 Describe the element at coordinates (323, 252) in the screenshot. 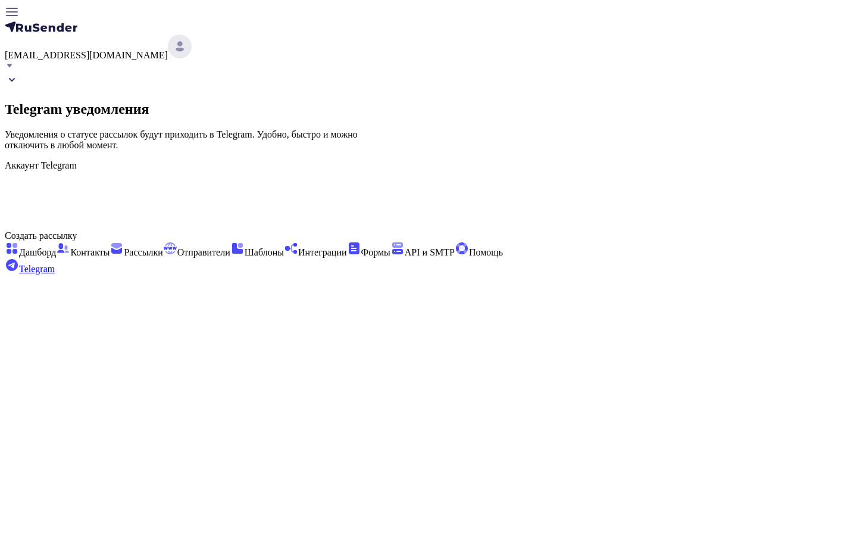

I see `span: Интеграции` at that location.